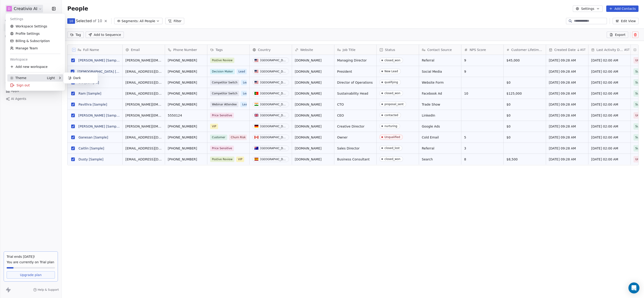 Image resolution: width=644 pixels, height=298 pixels. What do you see at coordinates (35, 33) in the screenshot?
I see `a: Profile Settings` at bounding box center [35, 33].